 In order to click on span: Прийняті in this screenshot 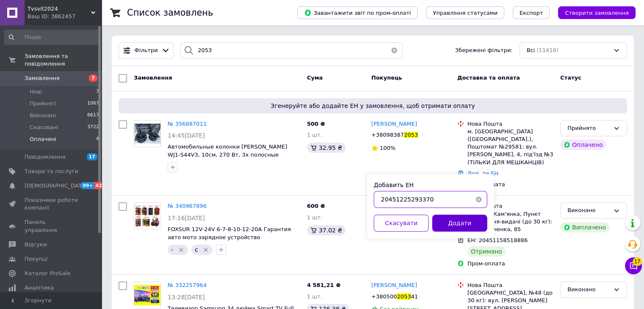, I will do `click(43, 104)`.